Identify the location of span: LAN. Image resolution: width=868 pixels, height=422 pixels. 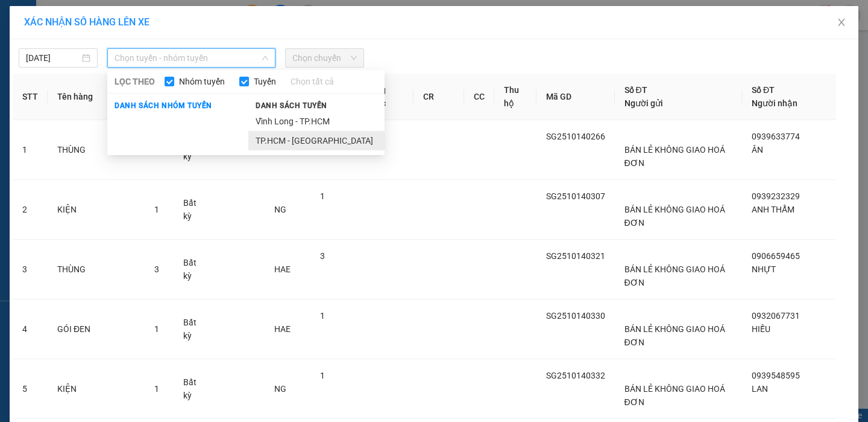
(760, 388).